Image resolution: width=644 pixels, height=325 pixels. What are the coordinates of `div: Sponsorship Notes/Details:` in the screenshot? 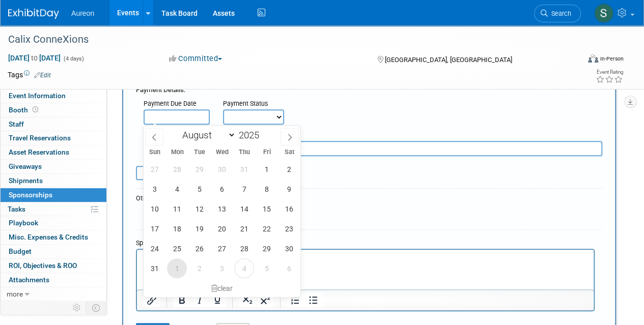 It's located at (365, 241).